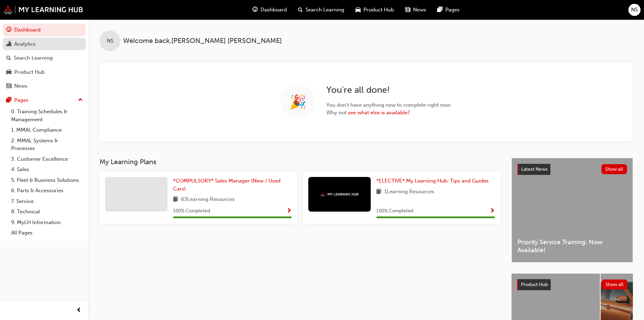 The height and width of the screenshot is (320, 644). What do you see at coordinates (43, 9) in the screenshot?
I see `a: mmal` at bounding box center [43, 9].